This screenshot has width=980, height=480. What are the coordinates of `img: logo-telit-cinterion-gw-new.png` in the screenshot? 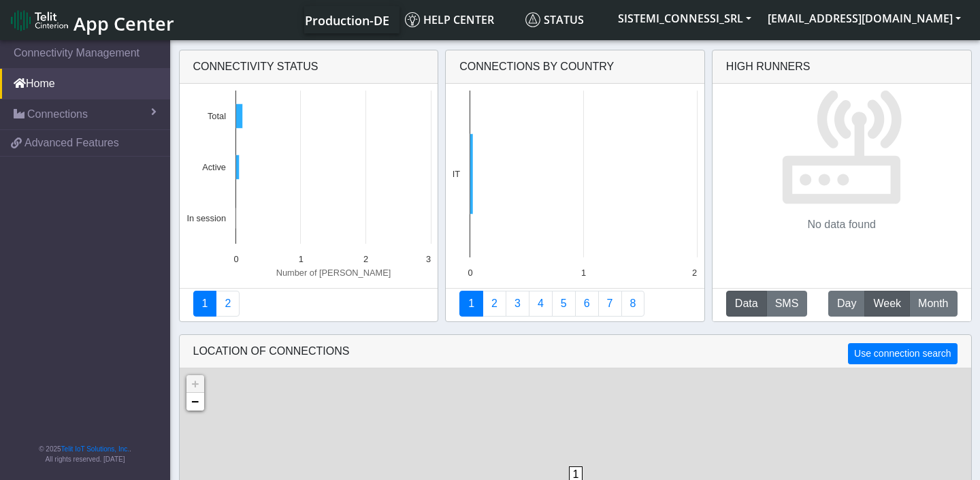 It's located at (39, 21).